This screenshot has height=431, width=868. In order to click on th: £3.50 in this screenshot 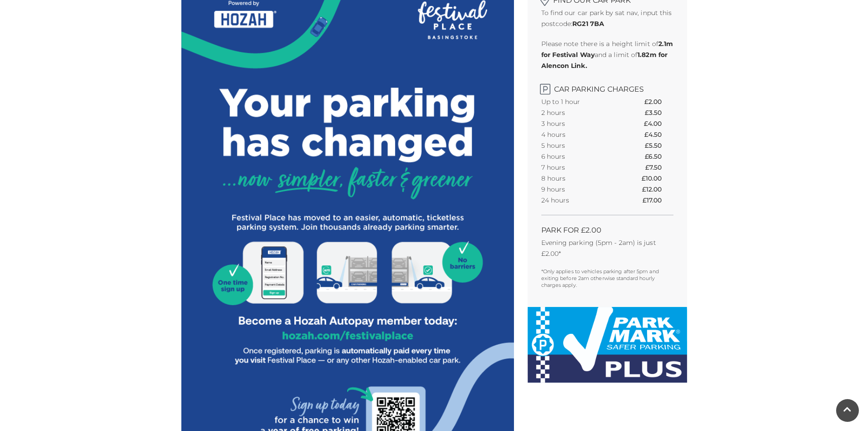, I will do `click(659, 113)`.